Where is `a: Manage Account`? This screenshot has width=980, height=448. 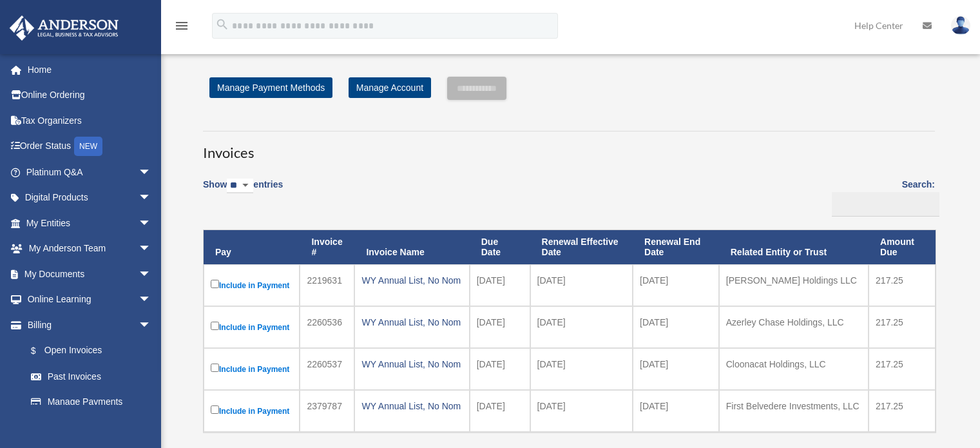
a: Manage Account is located at coordinates (390, 88).